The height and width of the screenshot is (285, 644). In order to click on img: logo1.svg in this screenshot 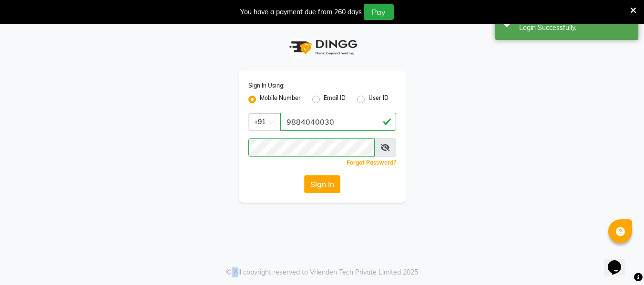, I will do `click(322, 47)`.